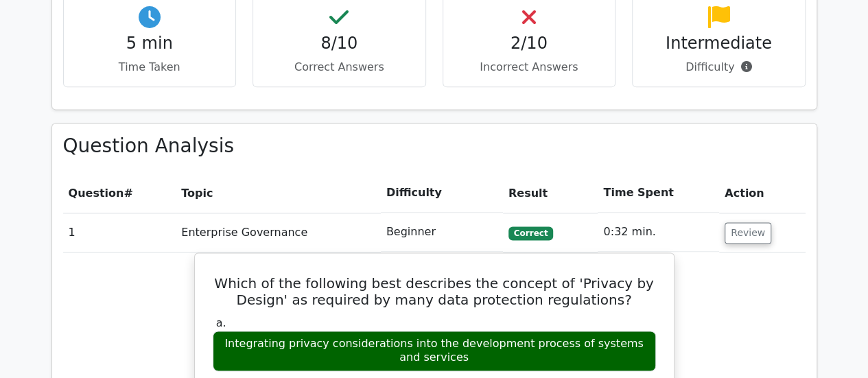  I want to click on th: Action, so click(762, 193).